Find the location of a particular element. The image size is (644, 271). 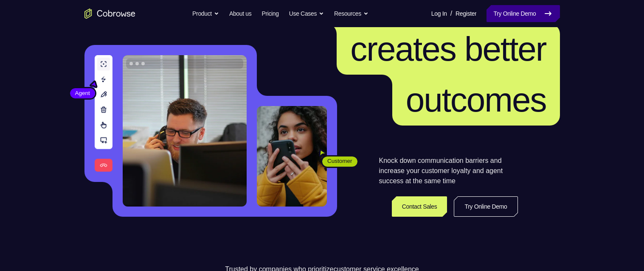

a: Contact Sales is located at coordinates (420, 207).